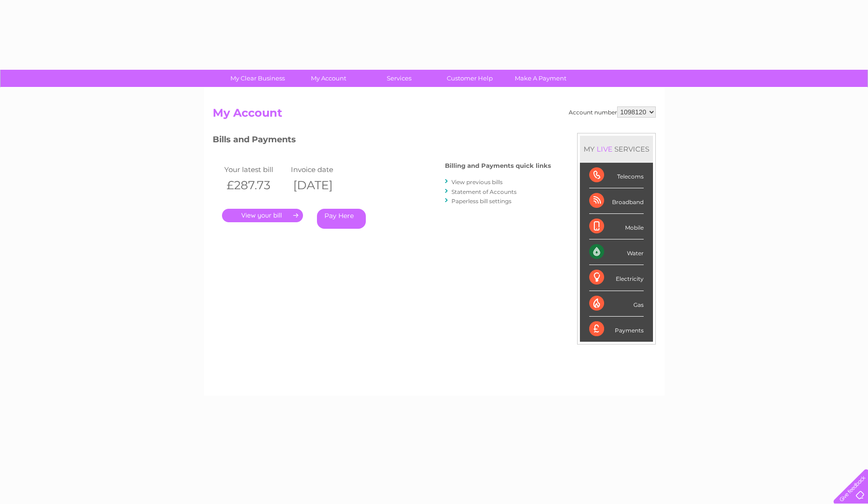  Describe the element at coordinates (399, 78) in the screenshot. I see `a: Services` at that location.